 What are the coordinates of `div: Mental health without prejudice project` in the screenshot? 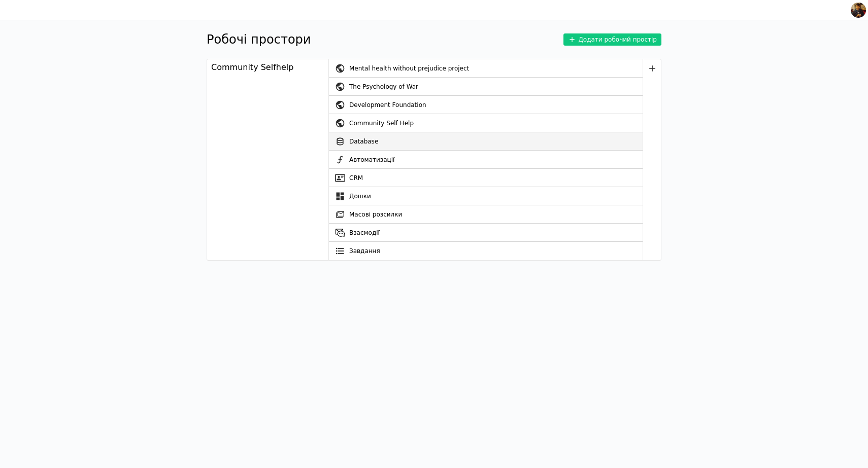 It's located at (496, 69).